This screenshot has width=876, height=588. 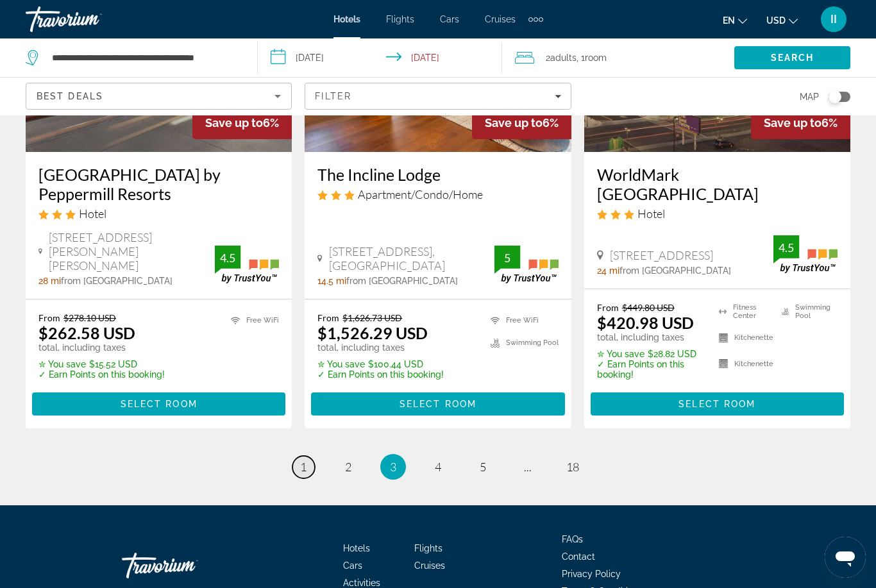 What do you see at coordinates (573, 467) in the screenshot?
I see `span: 18` at bounding box center [573, 467].